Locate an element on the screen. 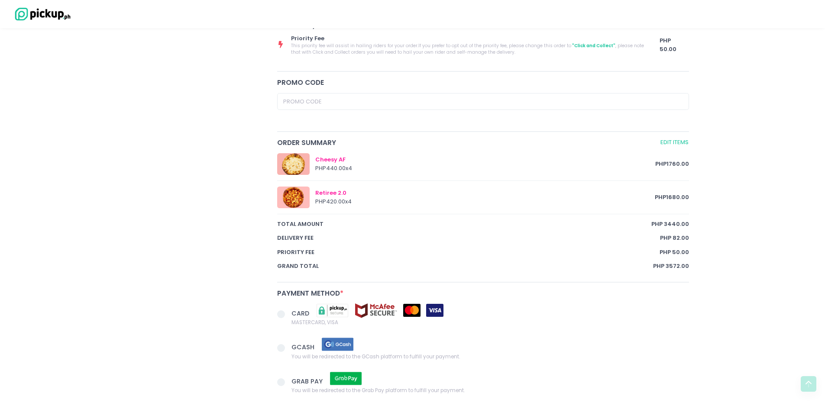  img: mcafee-secure is located at coordinates (376, 310).